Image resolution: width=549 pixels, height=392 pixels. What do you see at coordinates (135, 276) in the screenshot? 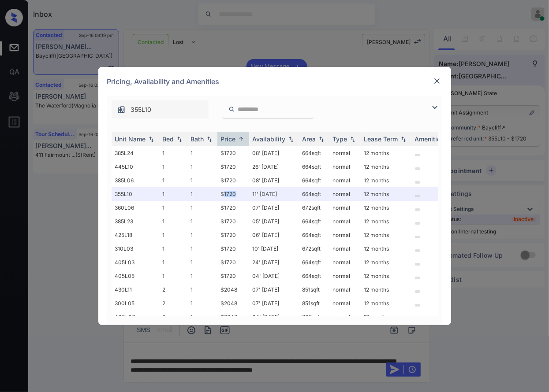
I see `td: 405L05` at bounding box center [135, 276].